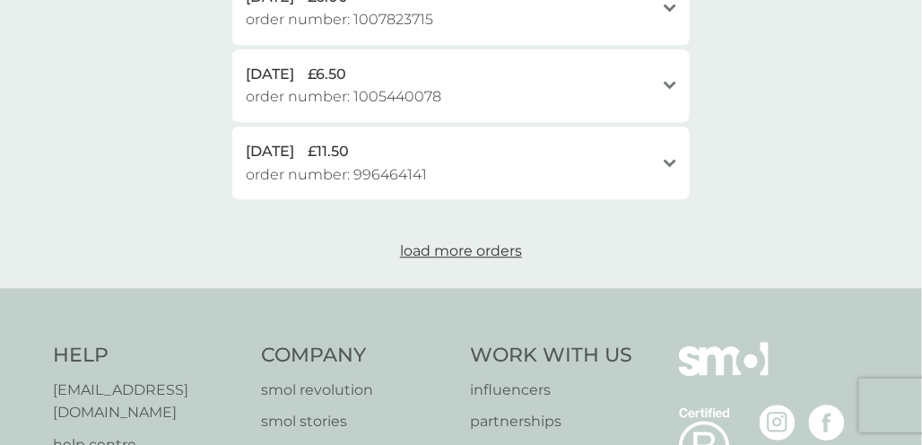  Describe the element at coordinates (357, 355) in the screenshot. I see `h4: Company` at that location.